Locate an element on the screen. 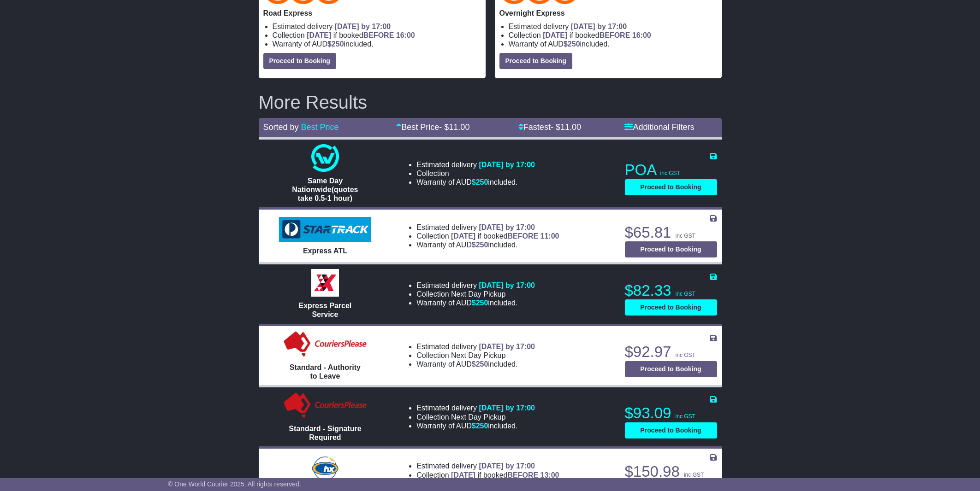 This screenshot has height=491, width=980. a: Fastest- $11.00 is located at coordinates (550, 127).